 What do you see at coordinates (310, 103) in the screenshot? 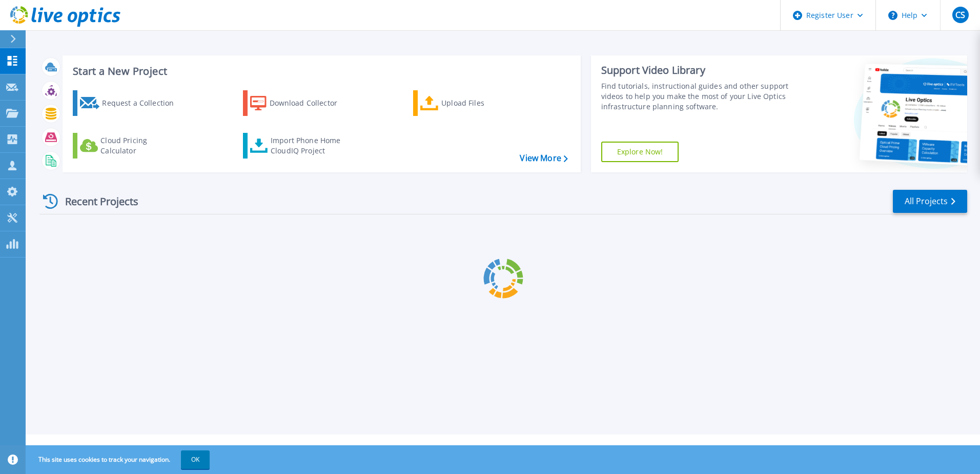
I see `div: Download Collector` at bounding box center [310, 103].